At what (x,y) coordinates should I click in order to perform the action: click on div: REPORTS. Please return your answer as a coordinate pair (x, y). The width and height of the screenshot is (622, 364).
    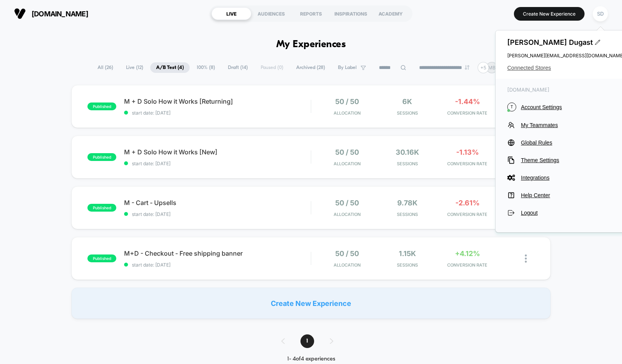
    Looking at the image, I should click on (311, 14).